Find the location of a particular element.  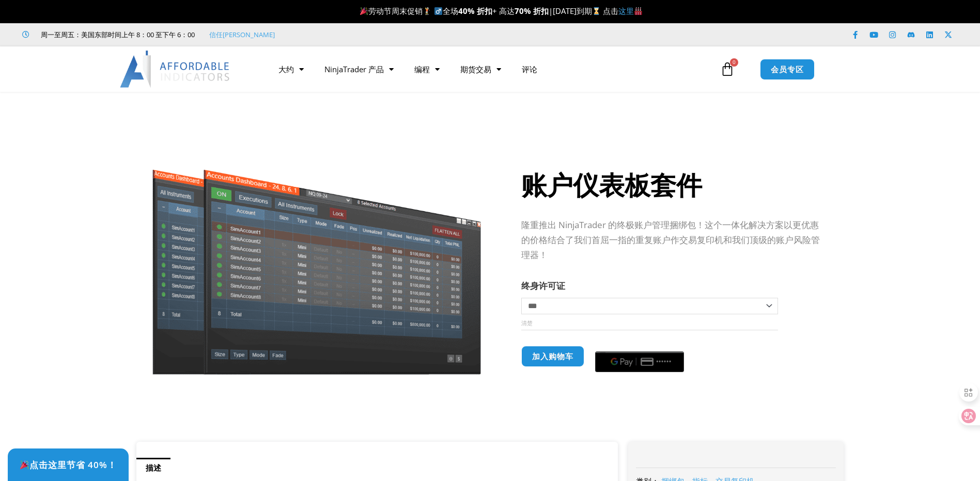

font: 点击这里节省 40%！ is located at coordinates (72, 464).